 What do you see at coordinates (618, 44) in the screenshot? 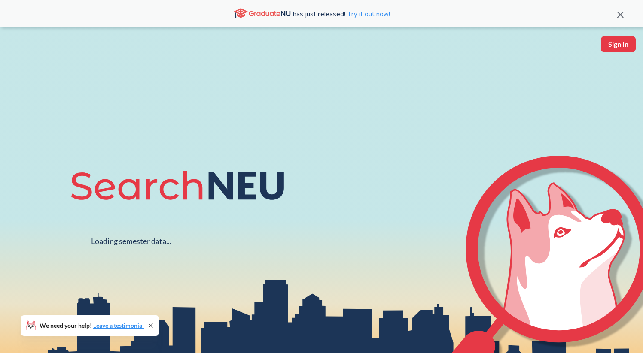
I see `button: Sign In` at bounding box center [618, 44].